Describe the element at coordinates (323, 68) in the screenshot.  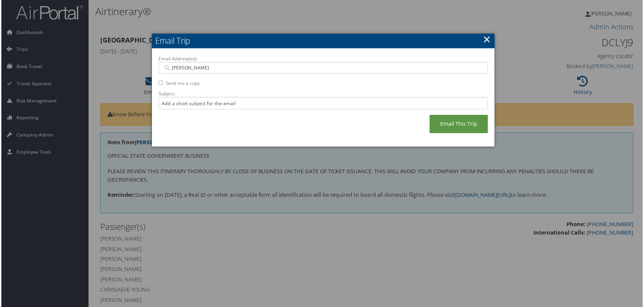
I see `input: Email address (Separate multiple email addresses with commas)` at that location.